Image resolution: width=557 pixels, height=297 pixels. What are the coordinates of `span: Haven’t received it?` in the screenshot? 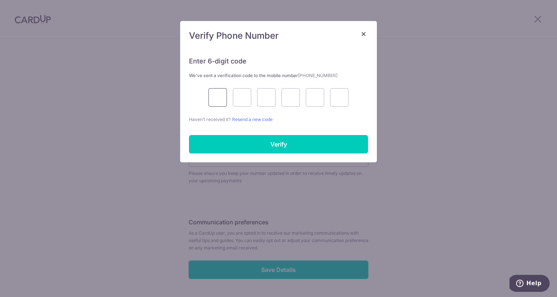 It's located at (210, 119).